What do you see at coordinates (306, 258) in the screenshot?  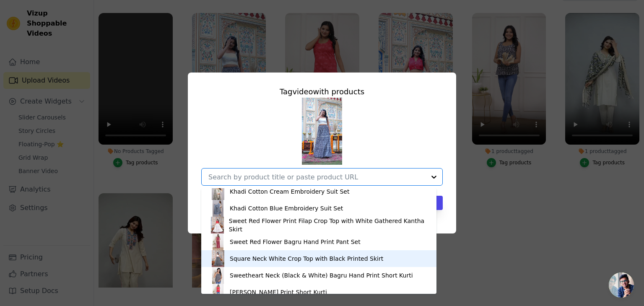 I see `div: Square Neck White Crop Top with Black Printed Skirt` at bounding box center [306, 258].